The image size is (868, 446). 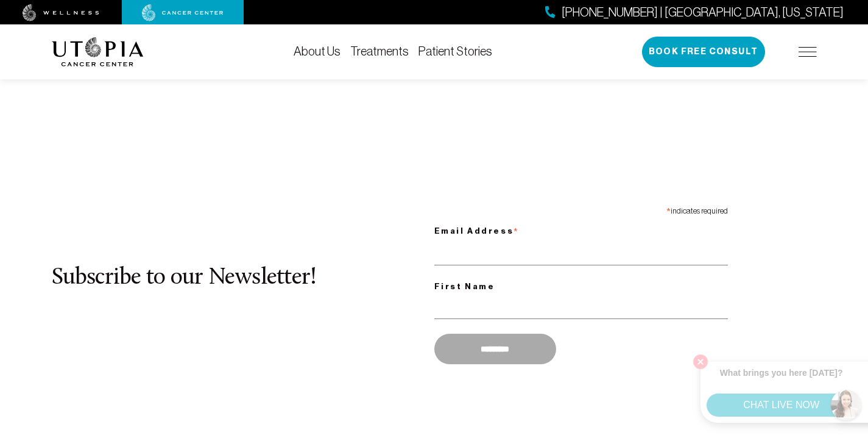 I want to click on img: cancer center, so click(x=183, y=13).